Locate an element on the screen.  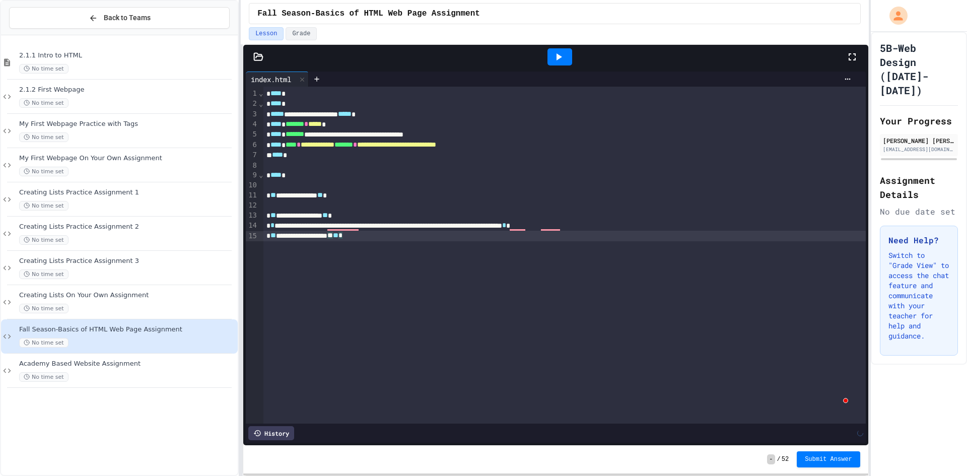
span: 2.1.2 First Webpage is located at coordinates (127, 90).